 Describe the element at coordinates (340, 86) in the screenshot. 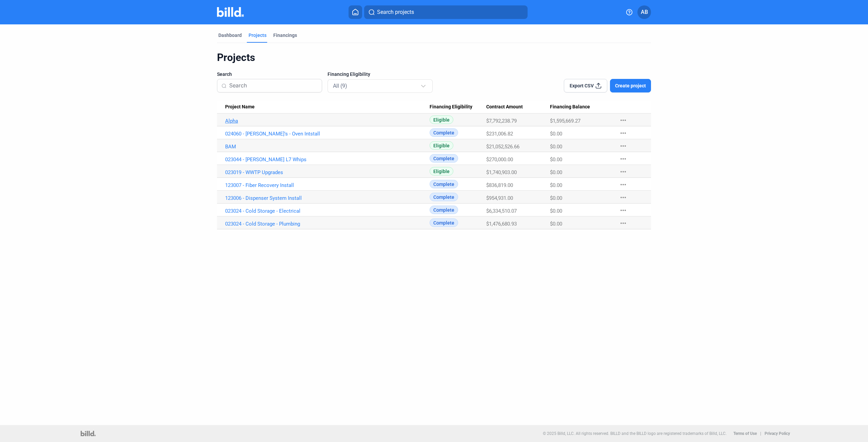

I see `mat-select-trigger: All (9)` at that location.